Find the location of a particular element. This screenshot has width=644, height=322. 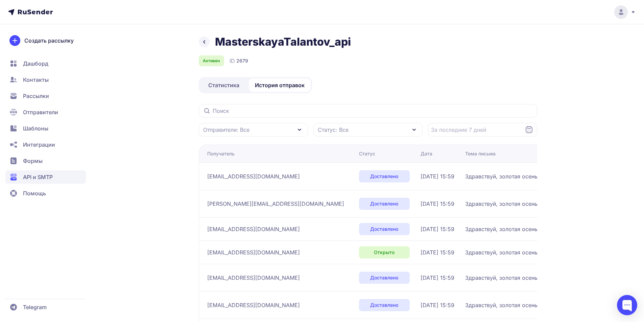

span: Формы is located at coordinates (33, 161).